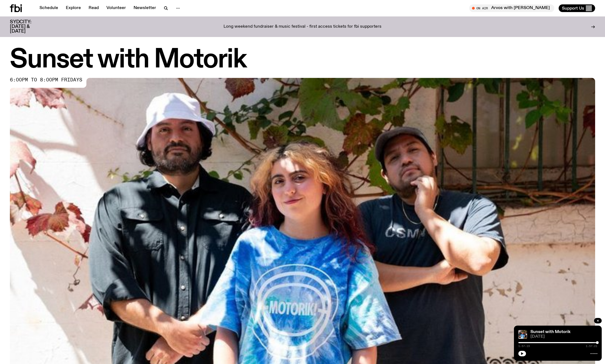 The image size is (605, 364). I want to click on a: Sunset with Motorik, so click(550, 332).